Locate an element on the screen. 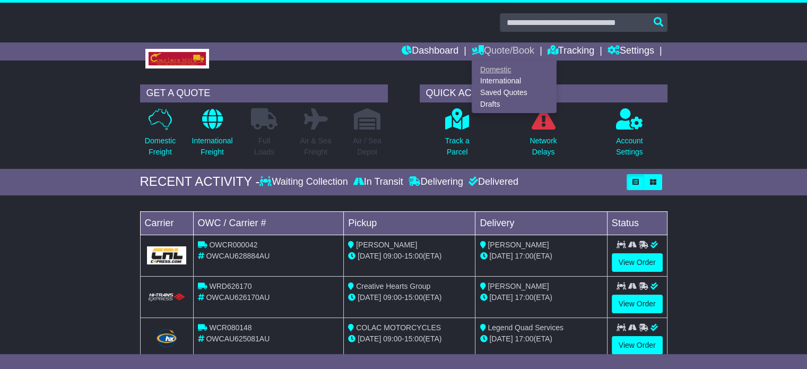 The image size is (807, 369). div: In Transit is located at coordinates (378, 182).